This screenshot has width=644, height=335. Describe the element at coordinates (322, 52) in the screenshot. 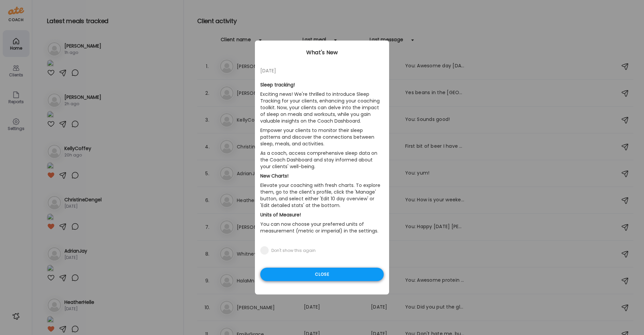

I see `div: What's New` at that location.